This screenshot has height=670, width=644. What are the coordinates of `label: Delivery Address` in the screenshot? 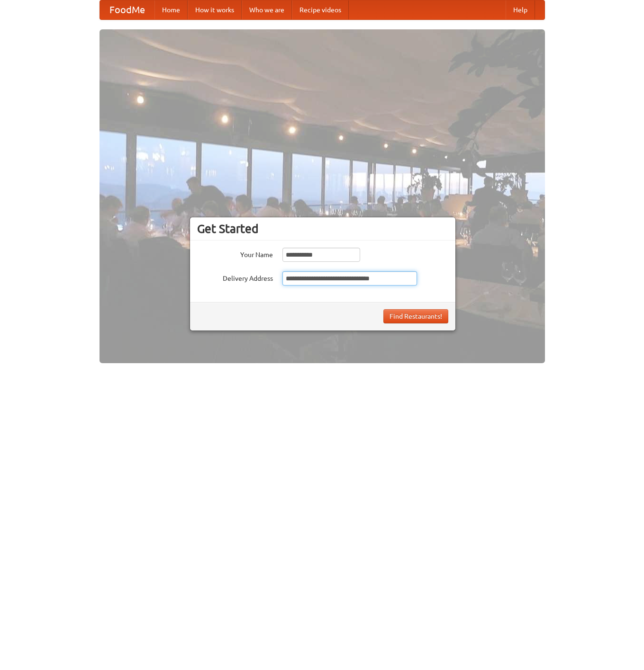 It's located at (235, 277).